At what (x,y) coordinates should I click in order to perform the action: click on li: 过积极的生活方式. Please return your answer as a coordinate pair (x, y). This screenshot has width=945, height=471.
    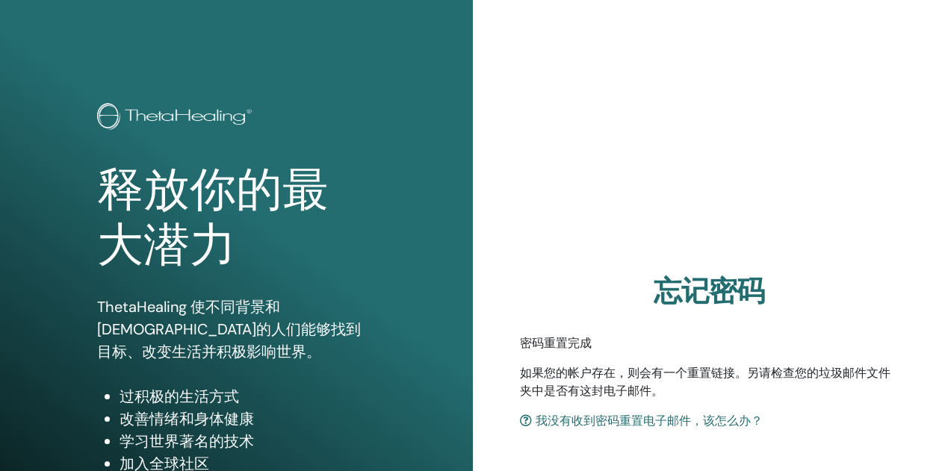
    Looking at the image, I should click on (247, 397).